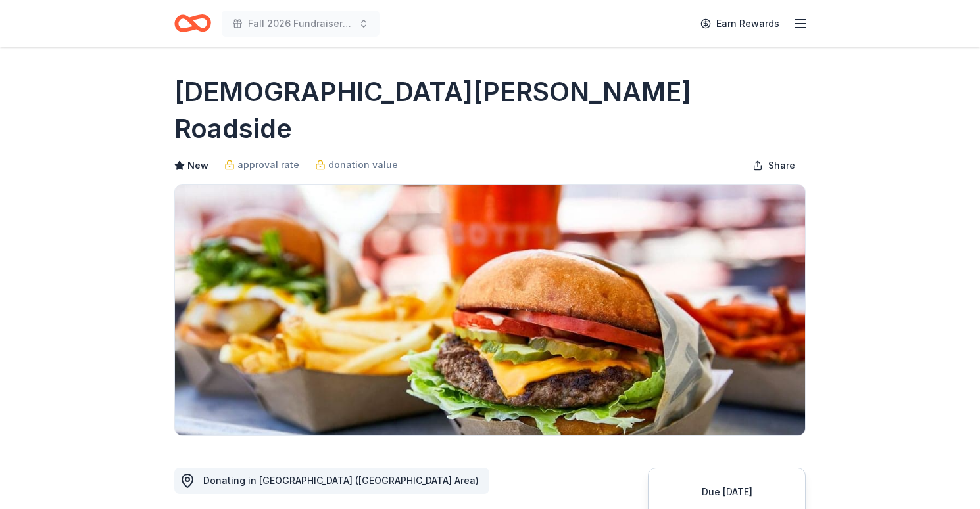  Describe the element at coordinates (262, 165) in the screenshot. I see `a: approval rate` at that location.